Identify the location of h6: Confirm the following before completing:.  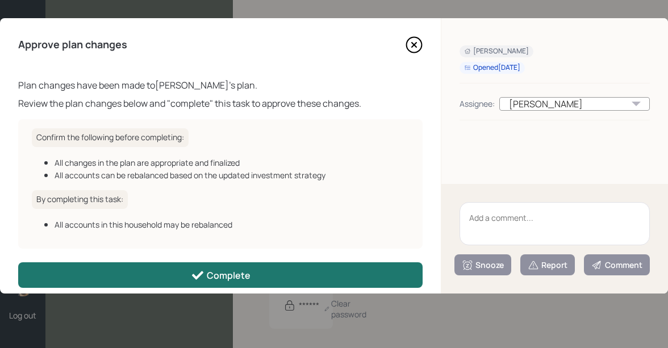
(110, 138).